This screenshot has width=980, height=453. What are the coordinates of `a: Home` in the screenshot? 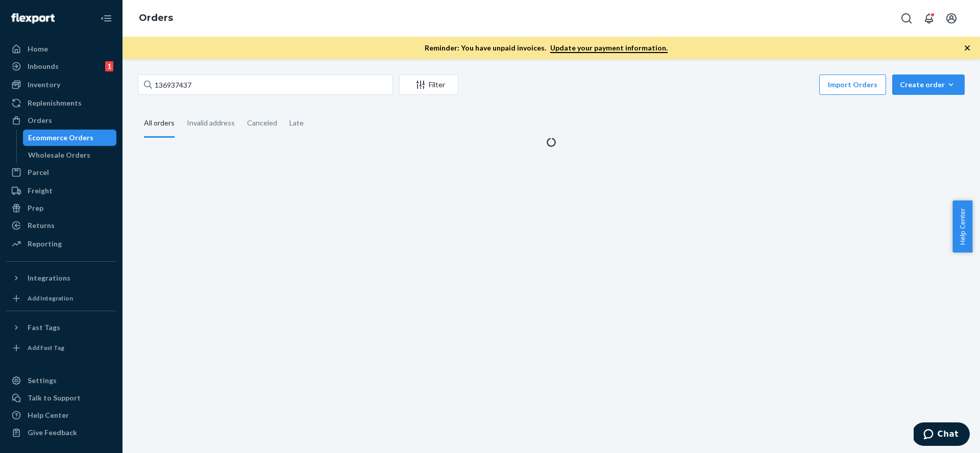 It's located at (61, 49).